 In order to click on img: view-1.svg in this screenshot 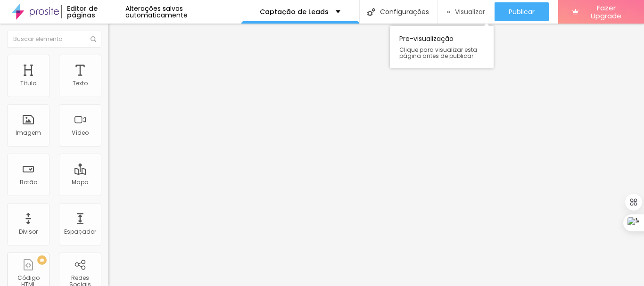, I will do `click(449, 12)`.